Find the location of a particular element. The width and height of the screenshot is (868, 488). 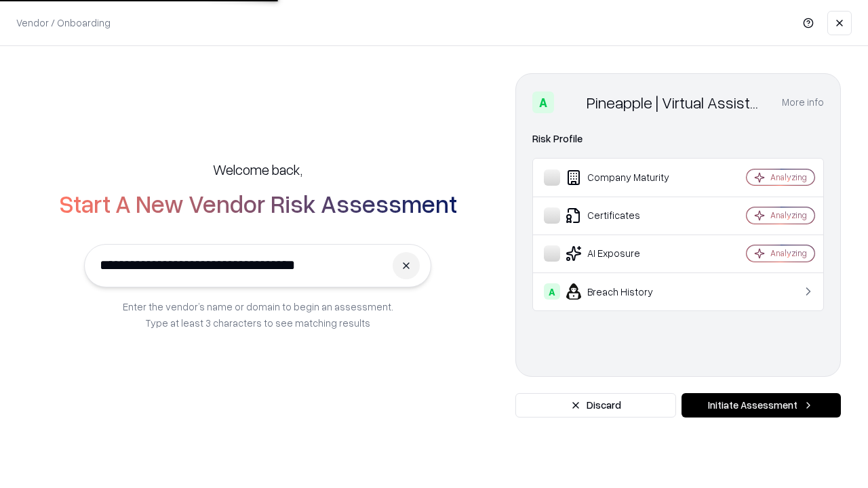

img: Pineapple | Virtual Assistant Agency is located at coordinates (570, 103).